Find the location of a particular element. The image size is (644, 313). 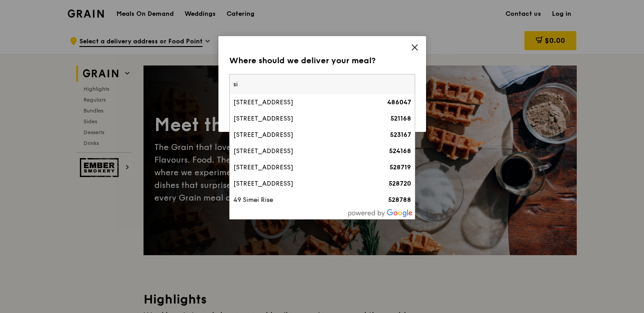

strong: 528719 is located at coordinates (400, 167).